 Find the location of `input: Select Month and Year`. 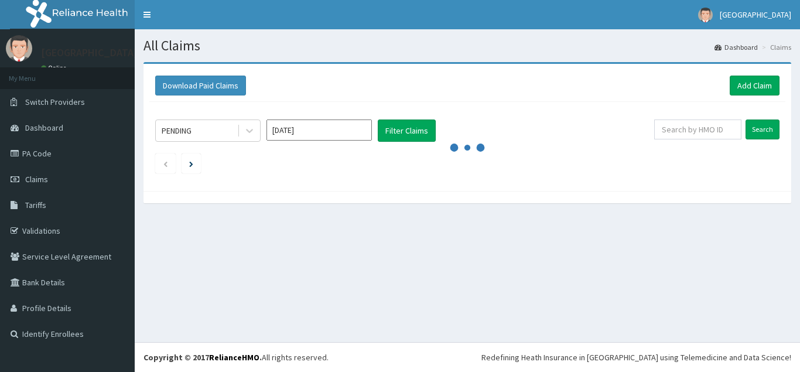

input: Select Month and Year is located at coordinates (319, 130).